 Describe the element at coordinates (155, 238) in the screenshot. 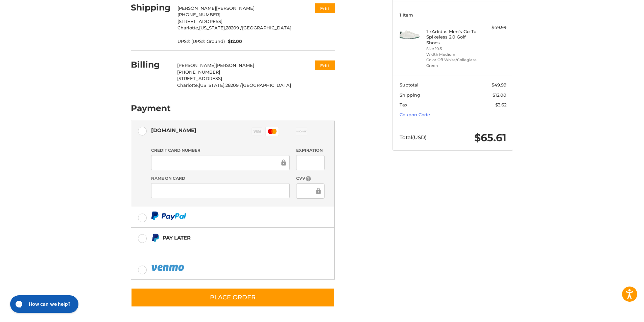

I see `img: Pay Later icon` at that location.